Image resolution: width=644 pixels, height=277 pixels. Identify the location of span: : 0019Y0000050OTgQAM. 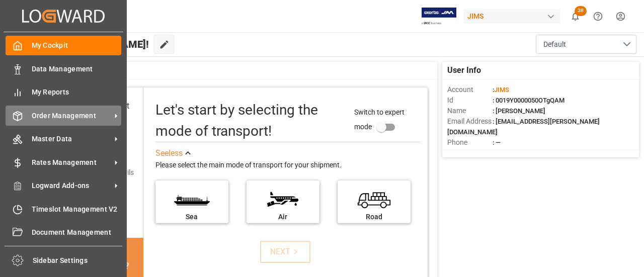
(528, 100).